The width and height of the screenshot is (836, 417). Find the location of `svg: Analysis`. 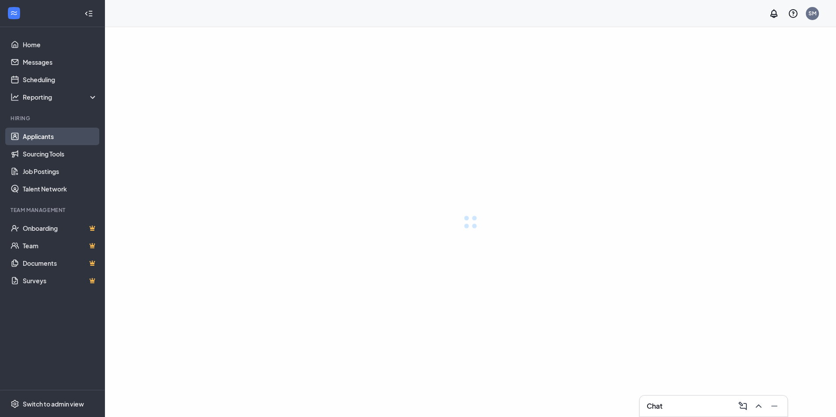

svg: Analysis is located at coordinates (15, 97).